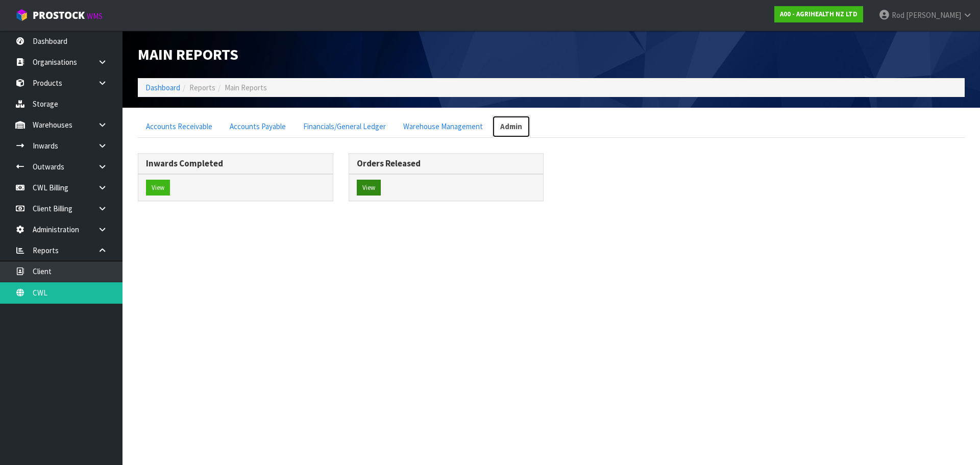 This screenshot has width=980, height=465. I want to click on strong: A00 - AGRIHEALTH NZ LTD, so click(819, 14).